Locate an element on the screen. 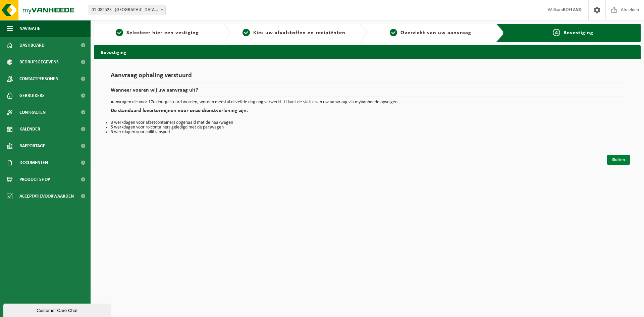  span: 4 is located at coordinates (557, 33).